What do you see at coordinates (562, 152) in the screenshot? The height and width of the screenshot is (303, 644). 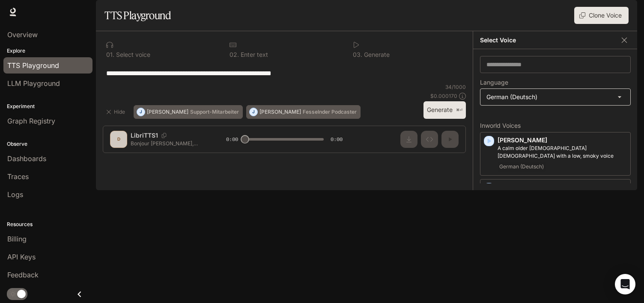 I see `p: A calm older German female with a low, smoky voice` at bounding box center [562, 152].